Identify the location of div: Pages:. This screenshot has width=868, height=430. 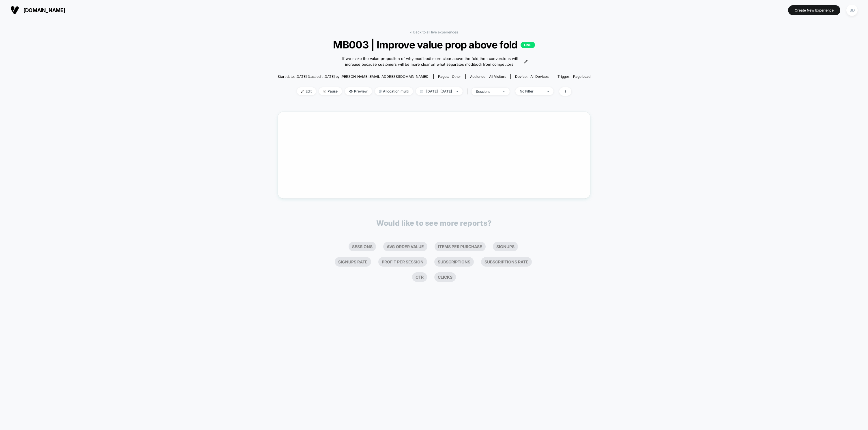
(449, 77).